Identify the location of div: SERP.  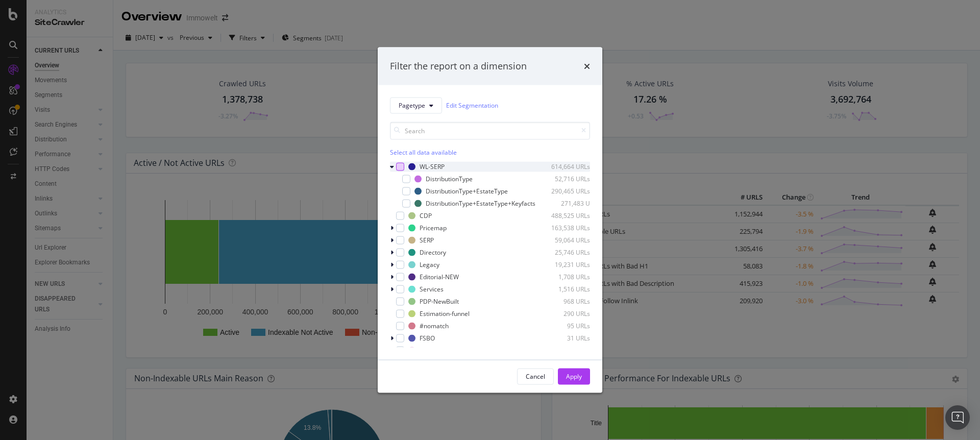
(427, 240).